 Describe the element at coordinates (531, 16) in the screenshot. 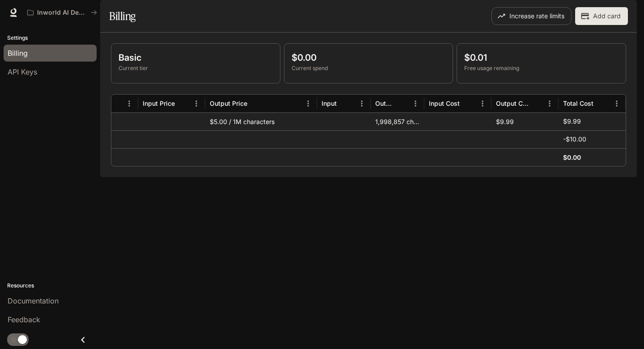

I see `button: Increase rate limits` at that location.